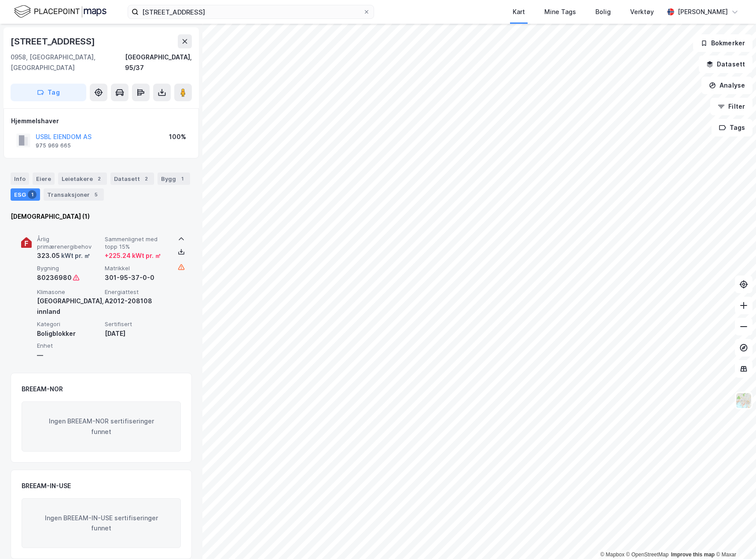  Describe the element at coordinates (25, 194) in the screenshot. I see `div: ESG` at that location.